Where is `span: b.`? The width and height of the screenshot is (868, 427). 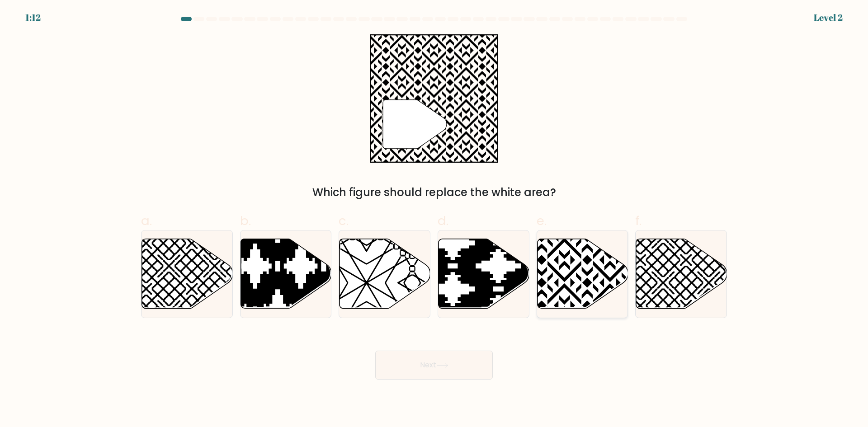
span: b. is located at coordinates (245, 220).